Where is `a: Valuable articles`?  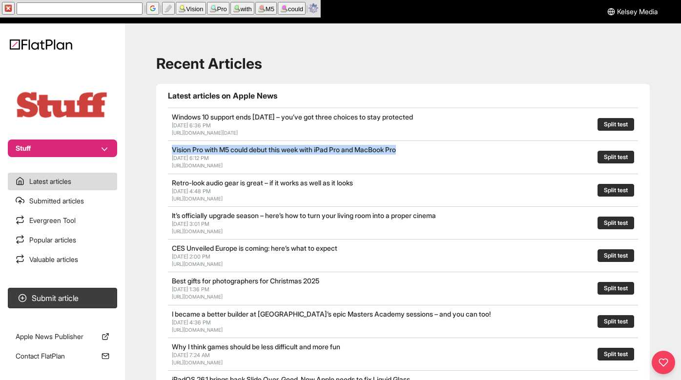 a: Valuable articles is located at coordinates (62, 260).